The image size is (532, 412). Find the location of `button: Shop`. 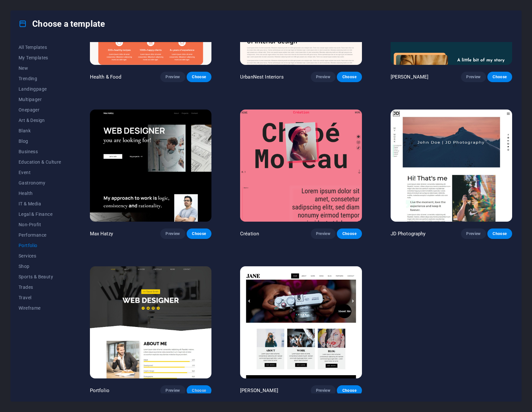

button: Shop is located at coordinates (40, 267).